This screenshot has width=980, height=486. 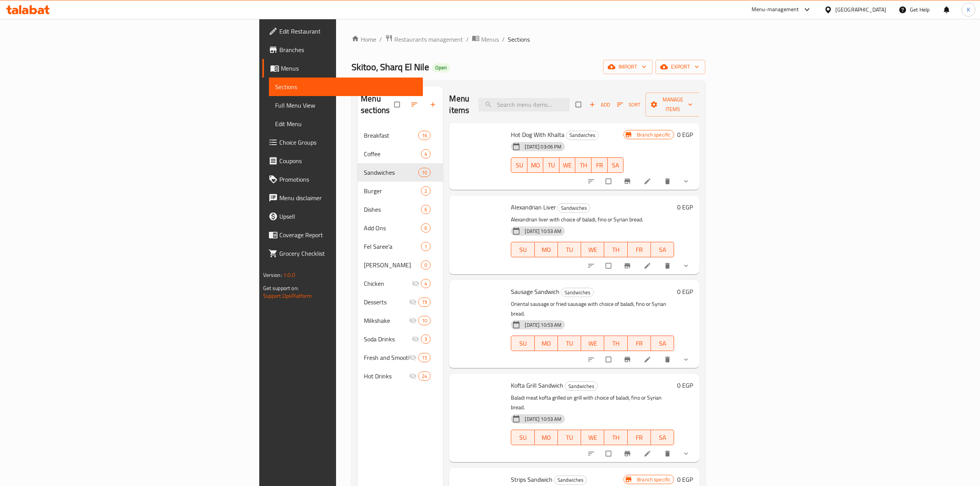 I want to click on button: Add, so click(x=600, y=105).